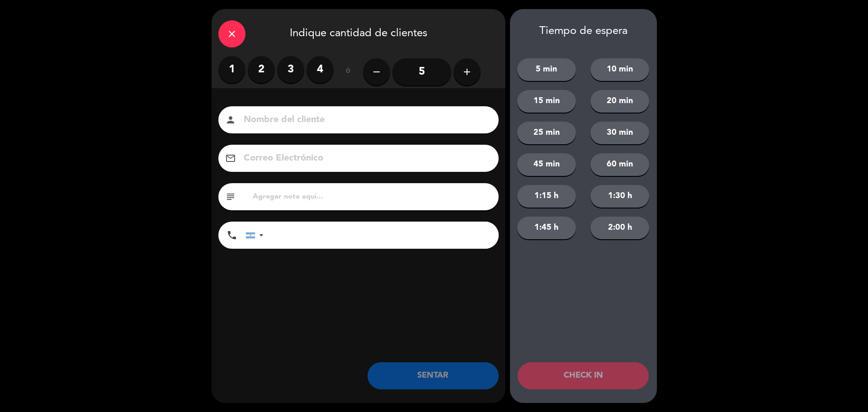 The width and height of the screenshot is (868, 412). I want to click on div: ó, so click(348, 72).